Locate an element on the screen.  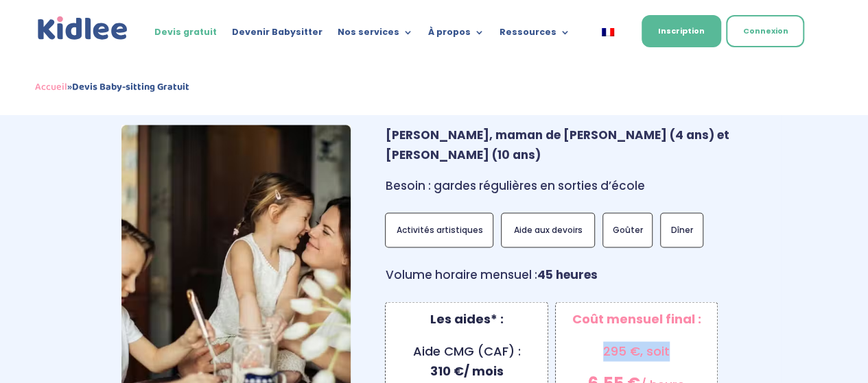
strong: 45 heures is located at coordinates (566, 274).